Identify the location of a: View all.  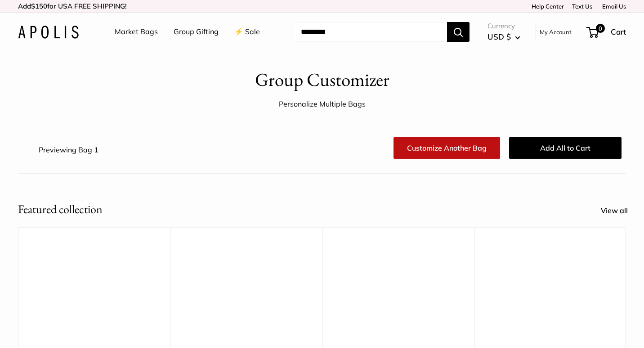
(619, 211).